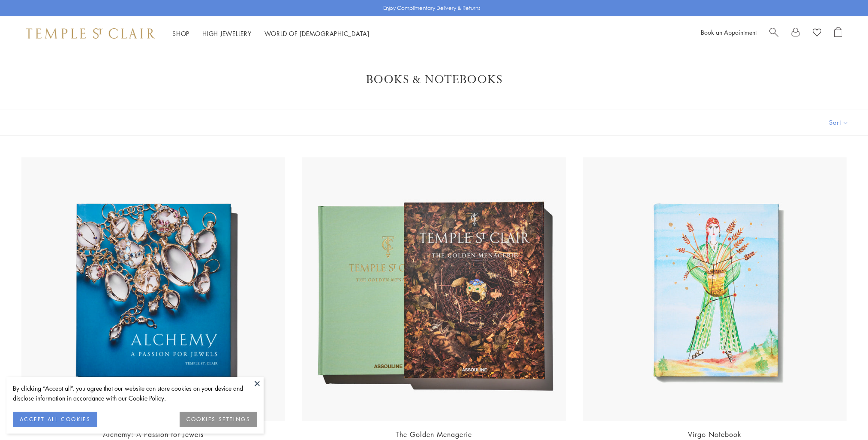  I want to click on a: Book an Appointment, so click(728, 32).